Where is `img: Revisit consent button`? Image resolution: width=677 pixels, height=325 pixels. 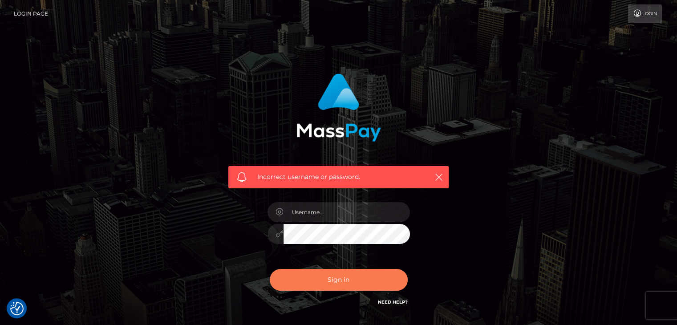
img: Revisit consent button is located at coordinates (17, 308).